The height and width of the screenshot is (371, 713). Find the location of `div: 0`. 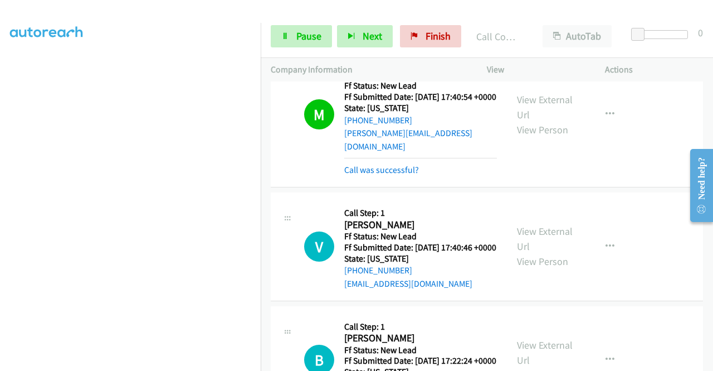

div: 0 is located at coordinates (701, 32).